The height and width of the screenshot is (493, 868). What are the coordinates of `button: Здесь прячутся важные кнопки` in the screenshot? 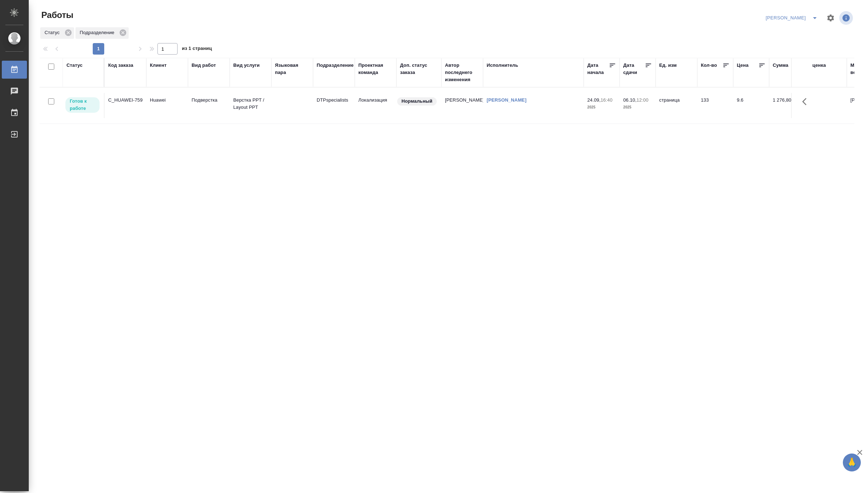 It's located at (806, 102).